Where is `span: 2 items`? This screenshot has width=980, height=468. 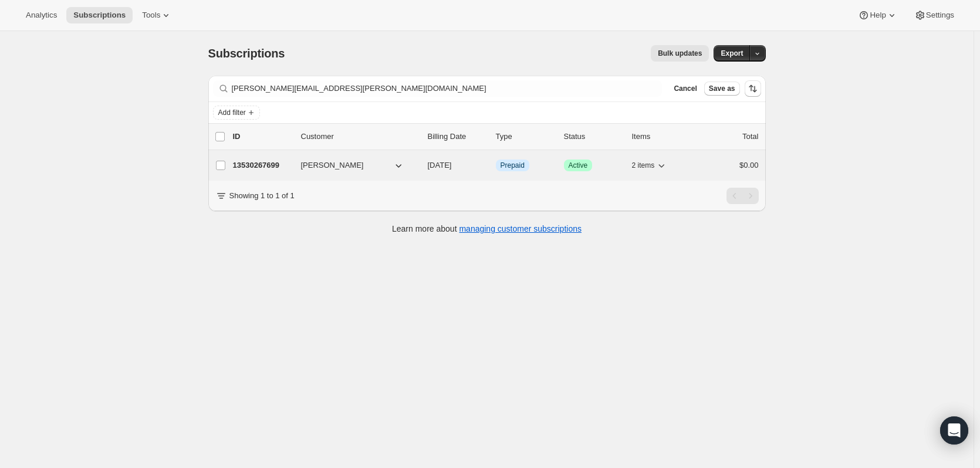
span: 2 items is located at coordinates (643, 165).